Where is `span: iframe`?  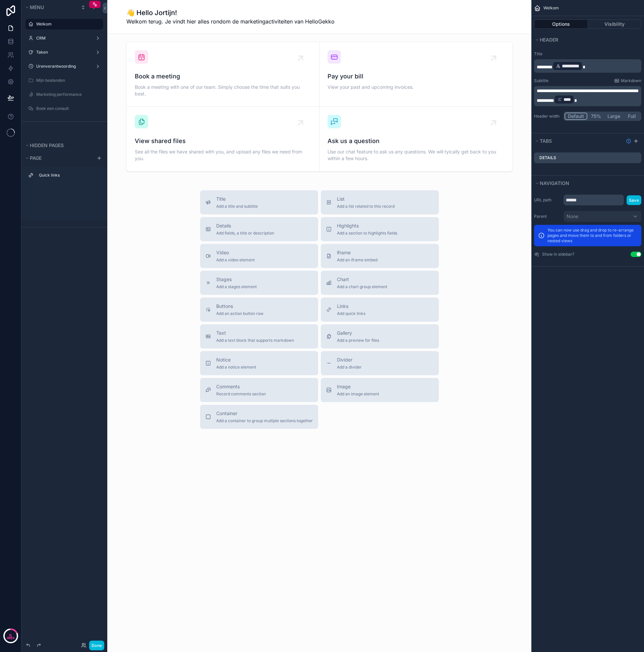
span: iframe is located at coordinates (357, 252).